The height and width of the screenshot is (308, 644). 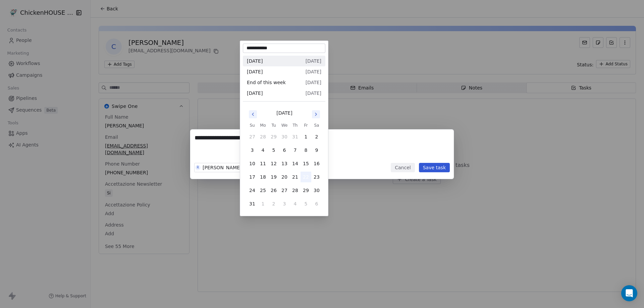 I want to click on button: 7, so click(x=295, y=150).